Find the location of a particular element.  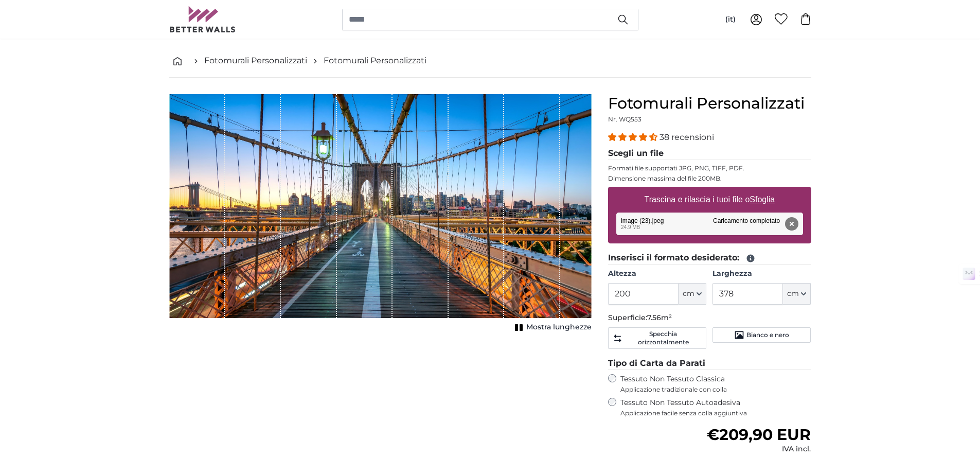

label: Tessuto Non Tessuto Classica is located at coordinates (716, 384).